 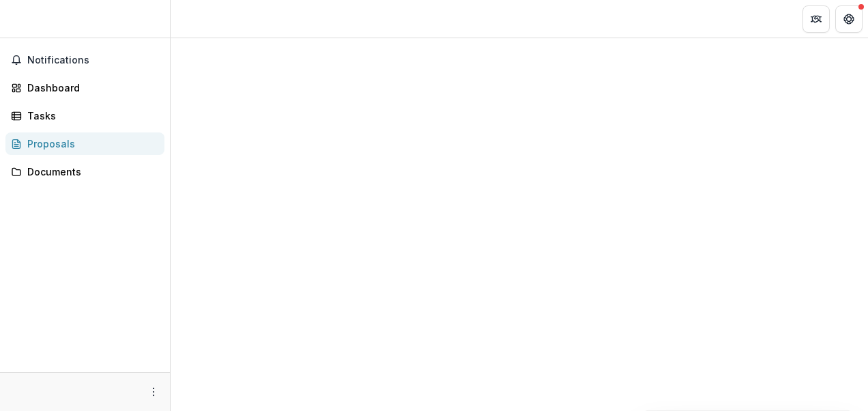 What do you see at coordinates (90, 144) in the screenshot?
I see `div: Proposals` at bounding box center [90, 144].